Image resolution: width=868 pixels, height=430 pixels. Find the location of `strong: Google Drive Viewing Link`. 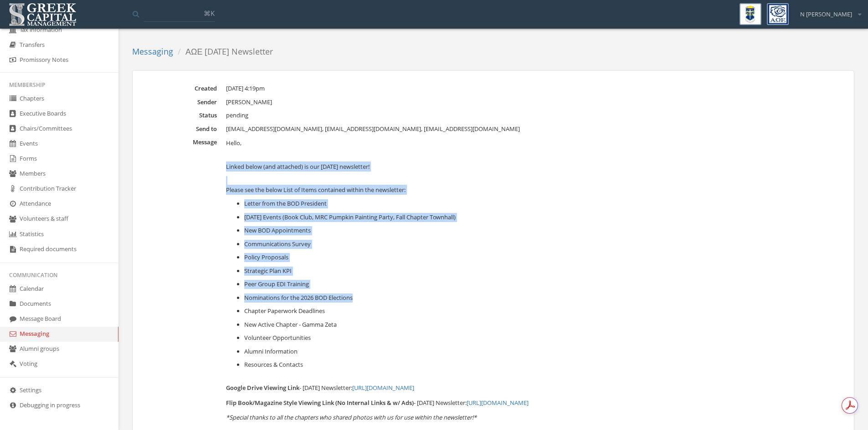

strong: Google Drive Viewing Link is located at coordinates (263, 388).